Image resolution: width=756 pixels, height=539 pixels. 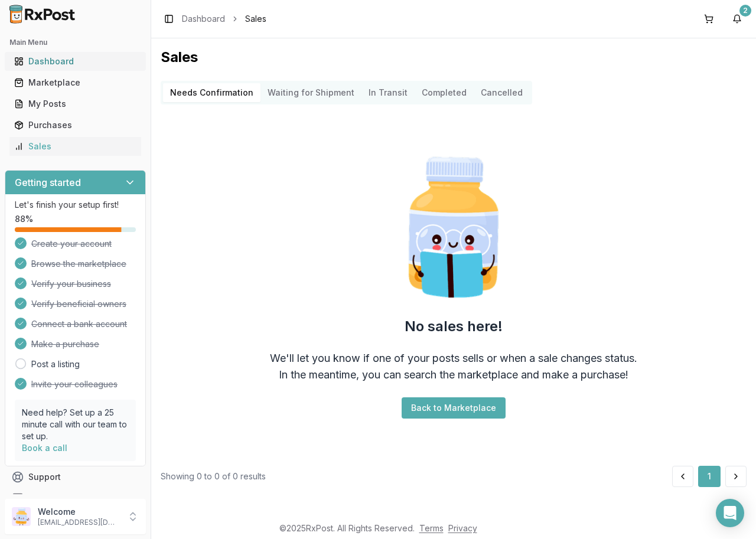 What do you see at coordinates (79, 324) in the screenshot?
I see `span: Connect a bank account` at bounding box center [79, 324].